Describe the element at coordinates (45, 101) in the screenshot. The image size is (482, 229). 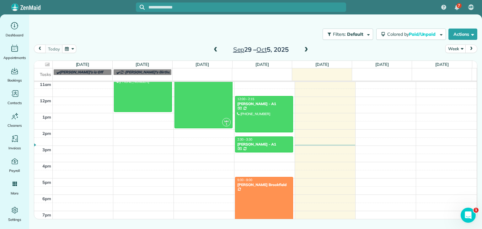
I see `span: 12pm` at that location.